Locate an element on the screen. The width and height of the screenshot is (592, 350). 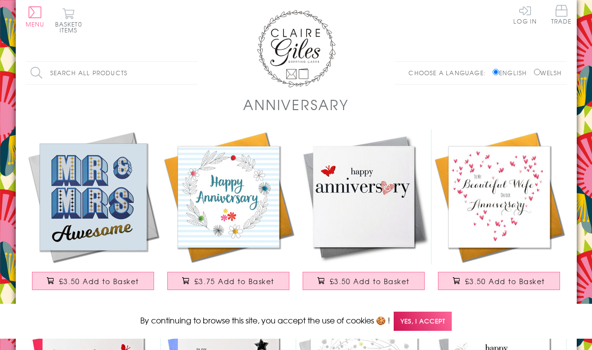
a: Wedding Card, Flower Circle, Happy Anniversary, Embellished with pompoms £3.75 Add to Basket is located at coordinates (228, 214).